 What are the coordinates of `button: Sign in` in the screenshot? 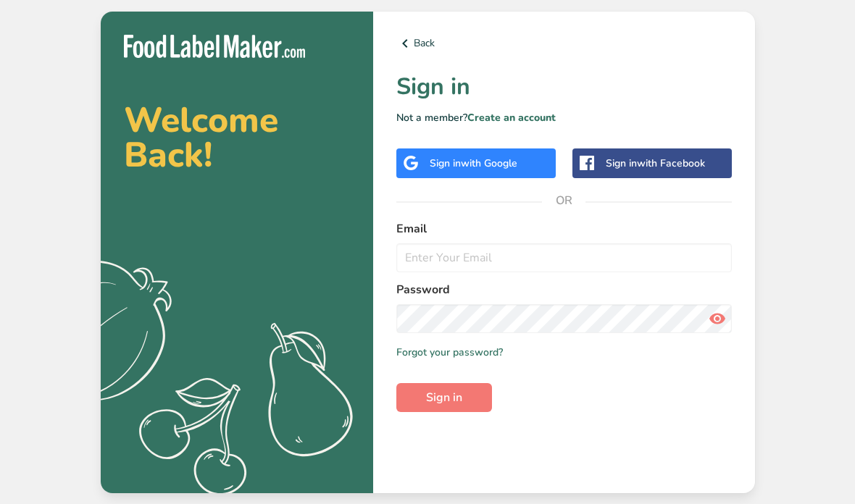 It's located at (444, 397).